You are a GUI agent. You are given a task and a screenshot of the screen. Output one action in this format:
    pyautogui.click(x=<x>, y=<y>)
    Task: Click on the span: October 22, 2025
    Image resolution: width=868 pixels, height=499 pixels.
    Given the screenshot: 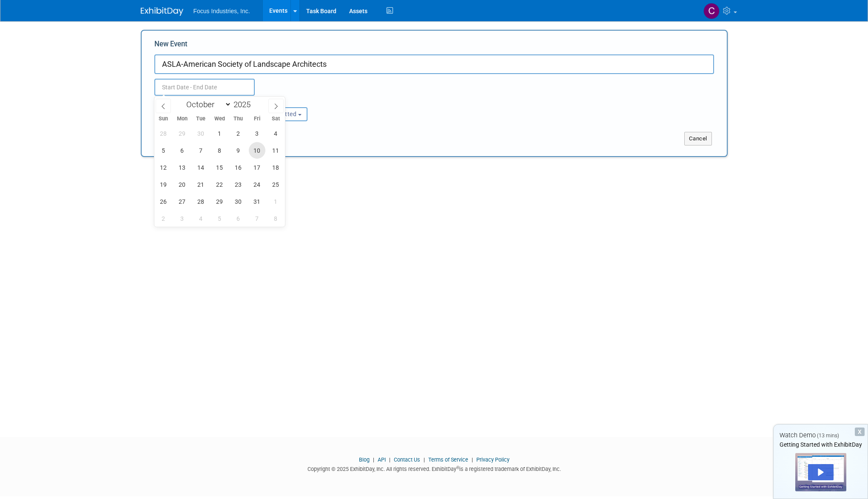 What is the action you would take?
    pyautogui.click(x=219, y=184)
    